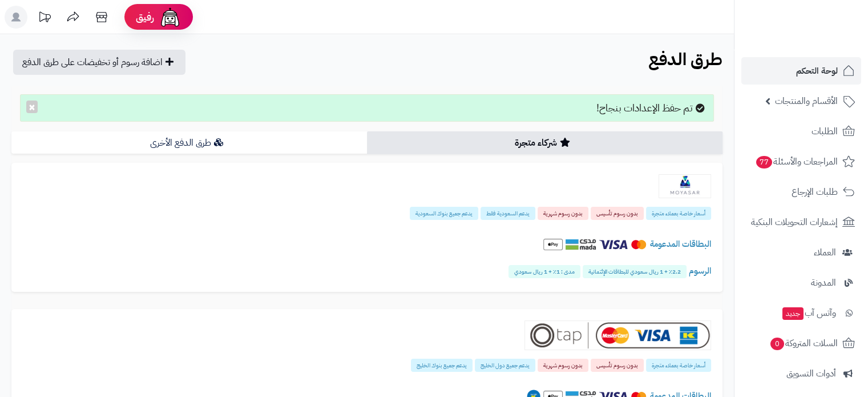  Describe the element at coordinates (444, 213) in the screenshot. I see `span: يدعم جميع بنوك السعودية` at that location.